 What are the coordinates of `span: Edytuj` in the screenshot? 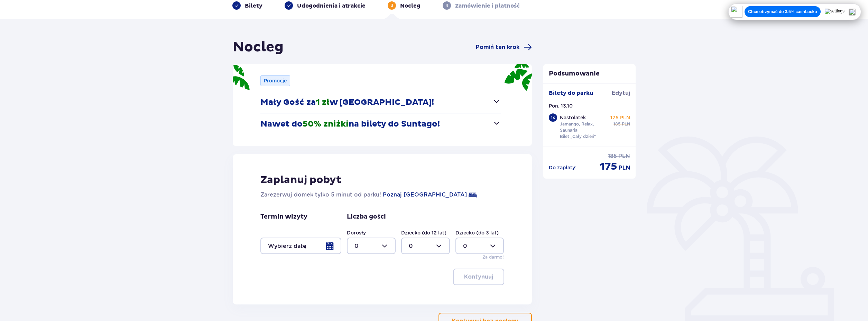 It's located at (621, 94).